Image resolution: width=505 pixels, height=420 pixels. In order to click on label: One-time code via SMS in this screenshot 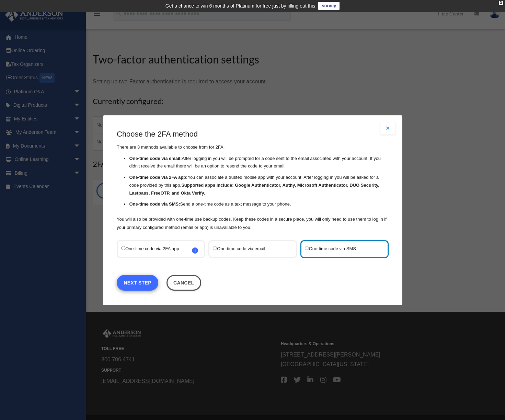, I will do `click(341, 249)`.